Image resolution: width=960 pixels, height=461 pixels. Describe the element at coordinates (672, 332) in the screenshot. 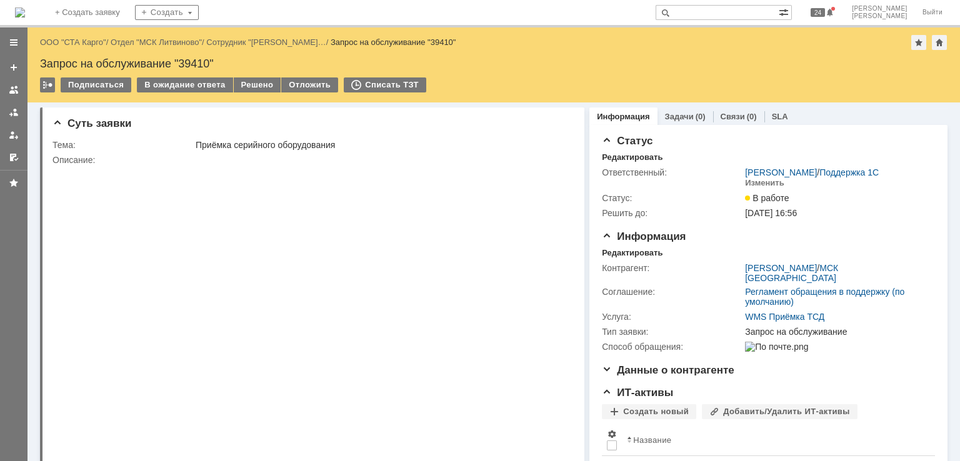

I see `div: Тип заявки:` at that location.